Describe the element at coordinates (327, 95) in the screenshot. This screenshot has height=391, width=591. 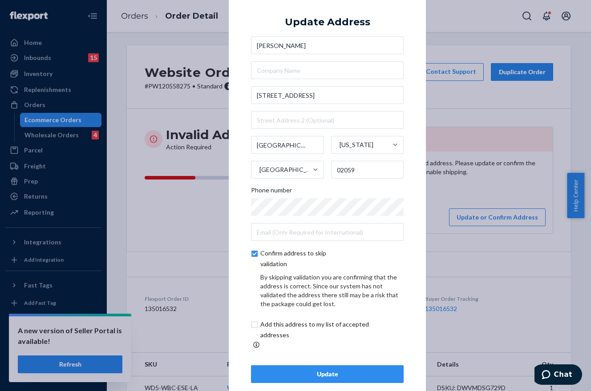
I see `input: Street Address` at that location.